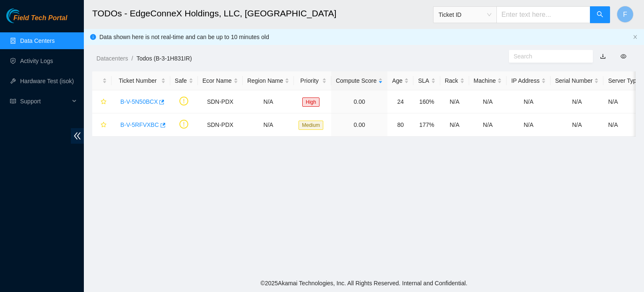 The image size is (644, 292). What do you see at coordinates (600, 15) in the screenshot?
I see `span: search` at bounding box center [600, 15].